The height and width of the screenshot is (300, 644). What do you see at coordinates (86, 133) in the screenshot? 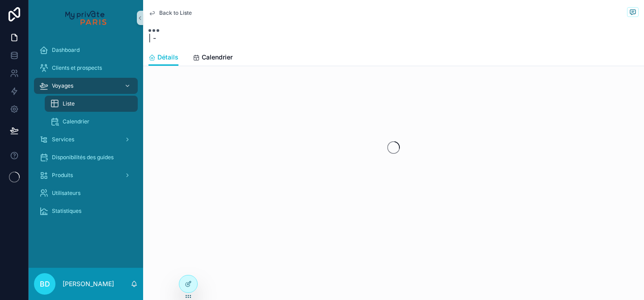
I see `div: scrollable content` at bounding box center [86, 133].